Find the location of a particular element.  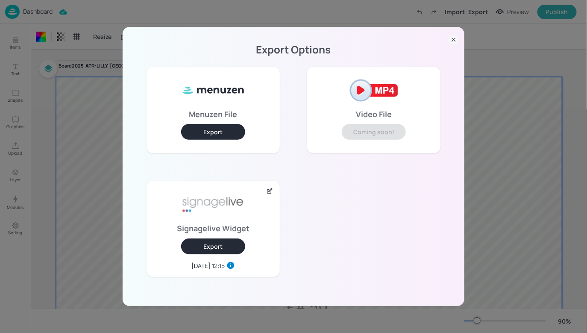

svg: Last export widget in this device is located at coordinates (231, 265).